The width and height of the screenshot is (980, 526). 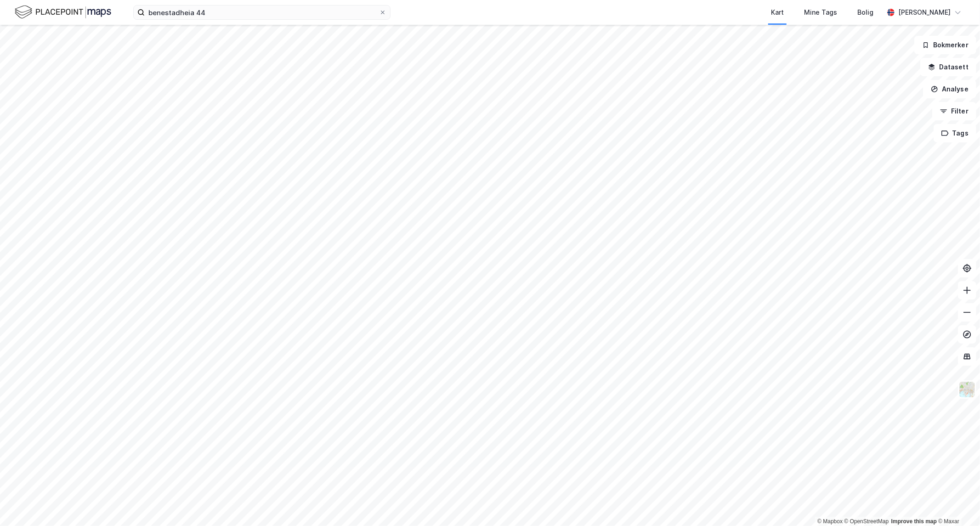 What do you see at coordinates (955, 111) in the screenshot?
I see `button: Filter` at bounding box center [955, 111].